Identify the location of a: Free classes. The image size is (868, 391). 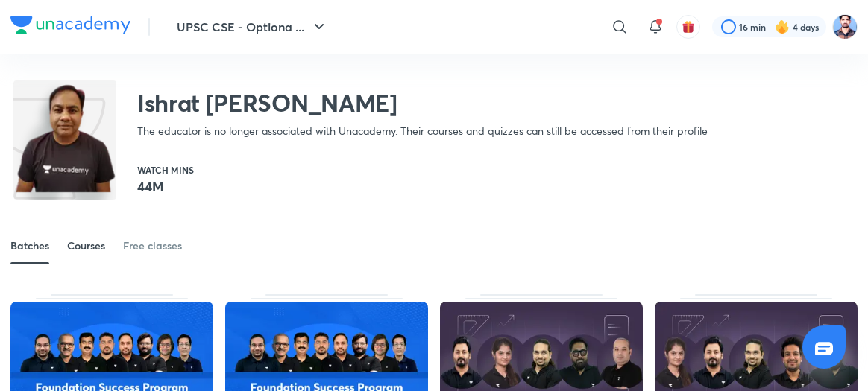
(152, 246).